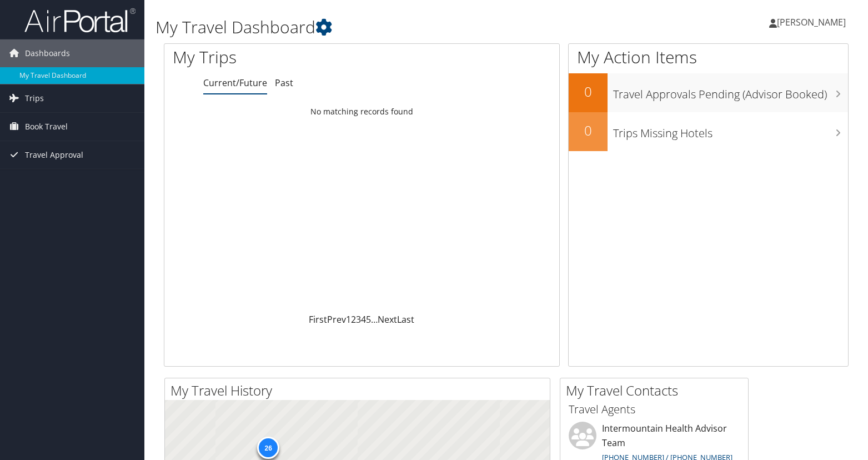 This screenshot has height=460, width=868. What do you see at coordinates (47, 53) in the screenshot?
I see `span: Dashboards` at bounding box center [47, 53].